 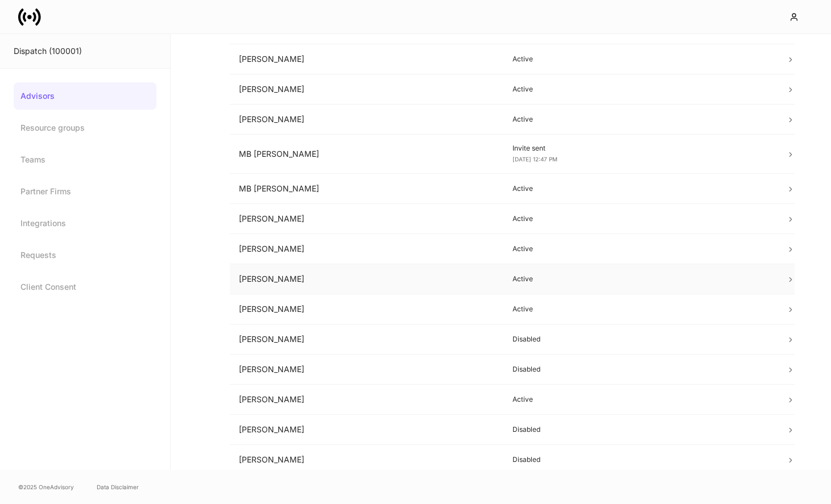 What do you see at coordinates (85, 255) in the screenshot?
I see `a: Requests` at bounding box center [85, 255].